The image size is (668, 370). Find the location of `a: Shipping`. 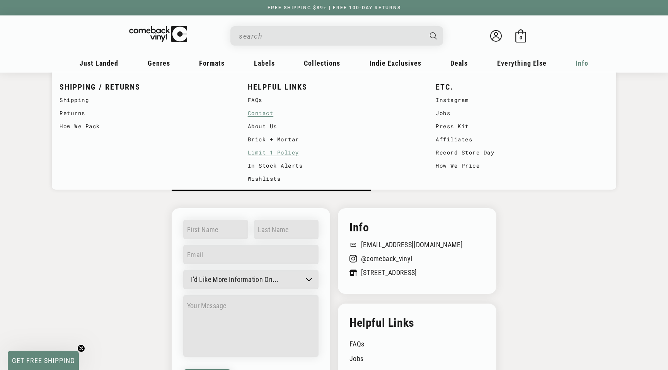

a: Shipping is located at coordinates (146, 100).